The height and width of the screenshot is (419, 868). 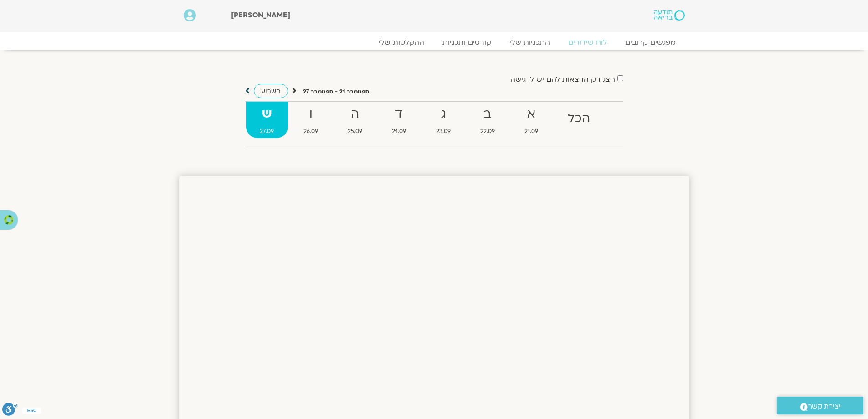 What do you see at coordinates (466, 42) in the screenshot?
I see `a: קורסים ותכניות` at bounding box center [466, 42].